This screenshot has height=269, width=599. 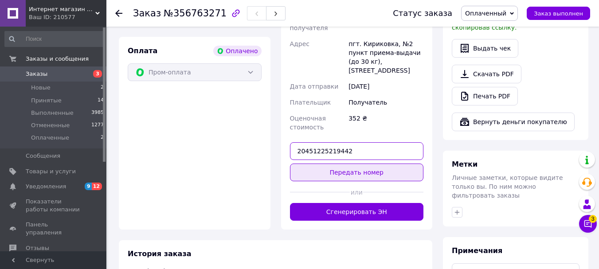 What do you see at coordinates (101, 101) in the screenshot?
I see `span: 14` at bounding box center [101, 101].